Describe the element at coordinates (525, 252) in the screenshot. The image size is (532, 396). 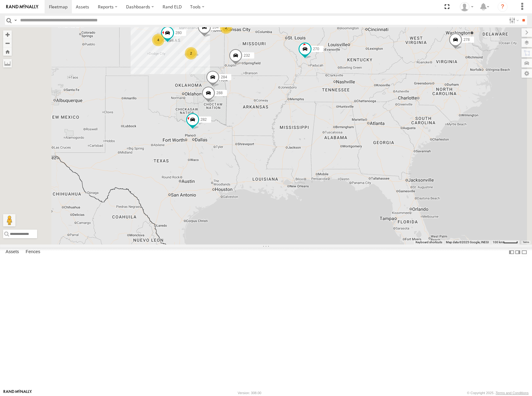
I see `label: Hide Summary Table` at that location.